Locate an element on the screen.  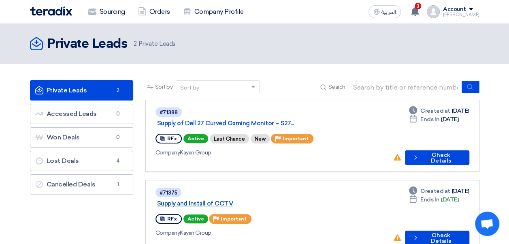
img: profile_test.png is located at coordinates (433, 12).